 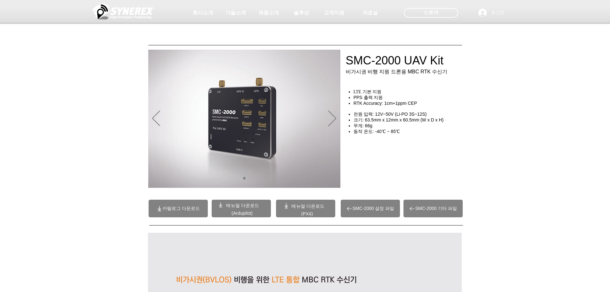 I want to click on a: (PX4), so click(x=307, y=214).